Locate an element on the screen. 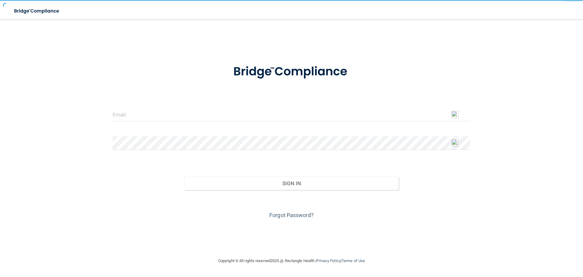  button: Sign In is located at coordinates (291, 183).